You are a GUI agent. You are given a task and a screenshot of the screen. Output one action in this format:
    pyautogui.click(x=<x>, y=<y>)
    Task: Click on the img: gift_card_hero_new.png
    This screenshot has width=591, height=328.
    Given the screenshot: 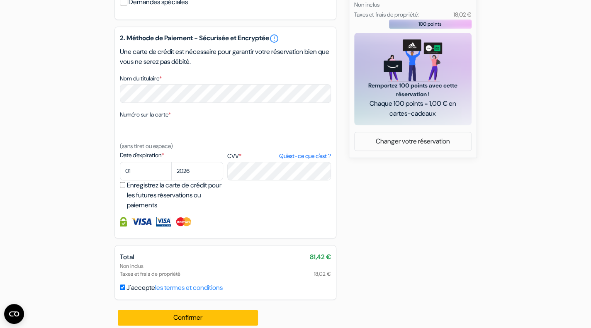 What is the action you would take?
    pyautogui.click(x=413, y=60)
    